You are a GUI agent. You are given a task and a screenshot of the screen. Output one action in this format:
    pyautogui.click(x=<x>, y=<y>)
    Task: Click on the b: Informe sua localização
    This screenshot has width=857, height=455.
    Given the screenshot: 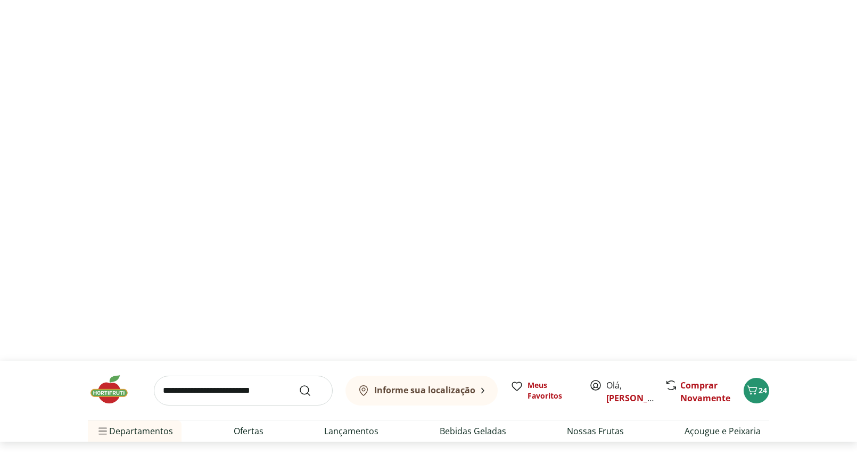 What is the action you would take?
    pyautogui.click(x=425, y=390)
    